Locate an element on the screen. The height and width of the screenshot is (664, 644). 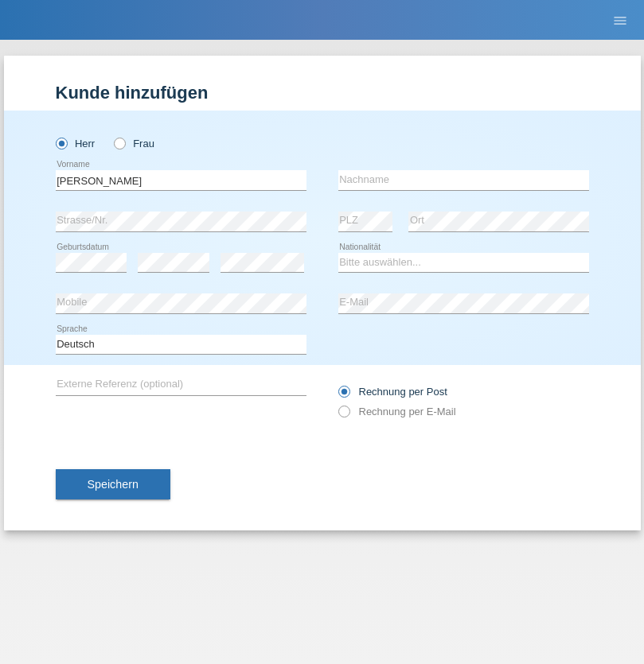
input: Rechnung per E-Mail is located at coordinates (343, 415).